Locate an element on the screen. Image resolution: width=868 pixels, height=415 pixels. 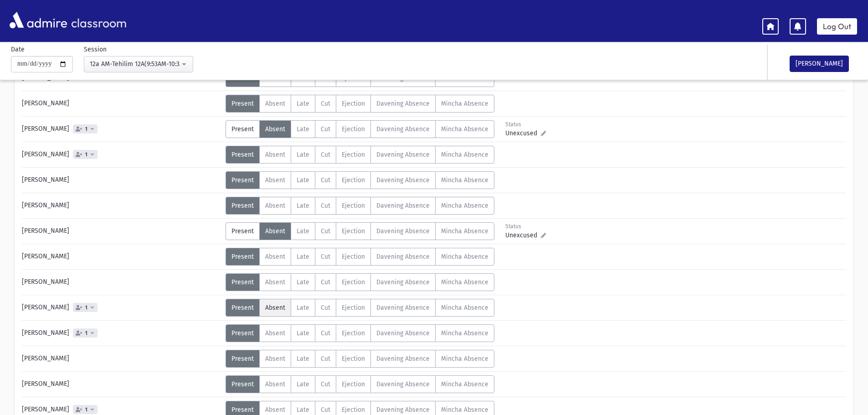
button: 12a AM-Tehilim 12A(9:53AM-10:33AM) is located at coordinates (138, 64).